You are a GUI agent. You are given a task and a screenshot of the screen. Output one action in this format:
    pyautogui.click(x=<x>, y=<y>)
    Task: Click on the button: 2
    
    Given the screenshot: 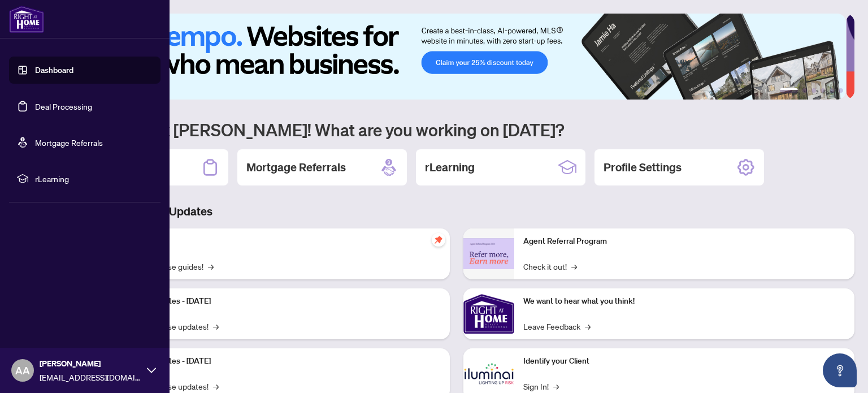 What is the action you would take?
    pyautogui.click(x=805, y=91)
    